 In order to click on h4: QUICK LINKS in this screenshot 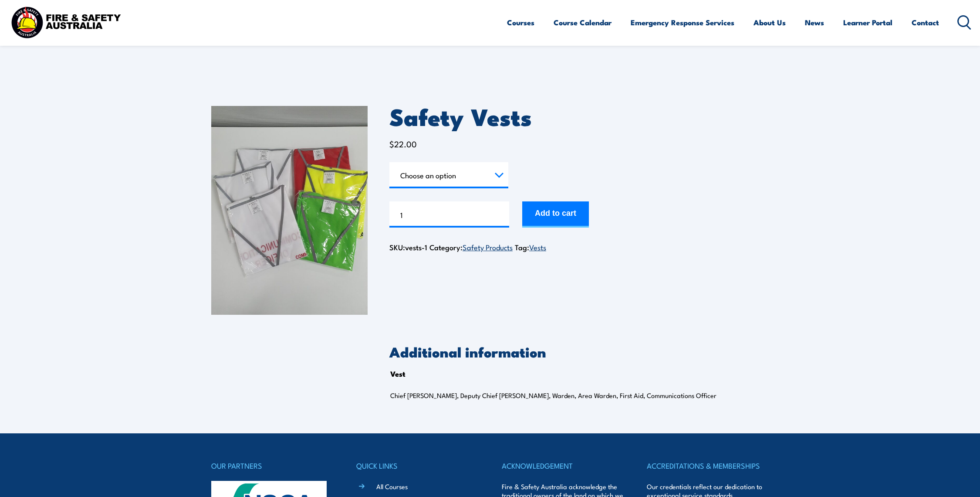, I will do `click(417, 466)`.